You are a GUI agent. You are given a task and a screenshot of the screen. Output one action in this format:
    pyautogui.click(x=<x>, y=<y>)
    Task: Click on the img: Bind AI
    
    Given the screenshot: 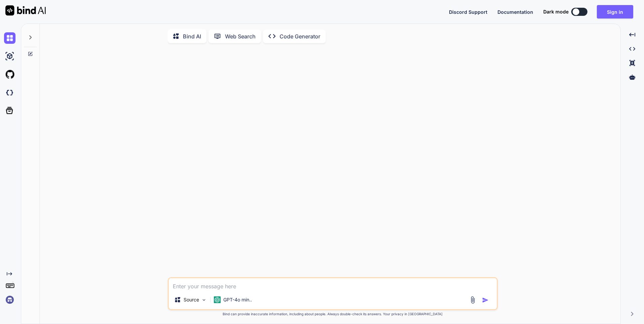 What is the action you would take?
    pyautogui.click(x=26, y=10)
    